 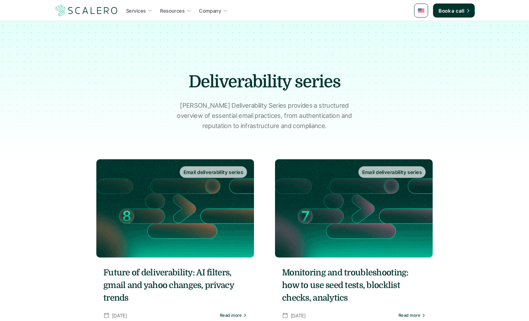 What do you see at coordinates (265, 82) in the screenshot?
I see `h1: Deliverability series` at bounding box center [265, 82].